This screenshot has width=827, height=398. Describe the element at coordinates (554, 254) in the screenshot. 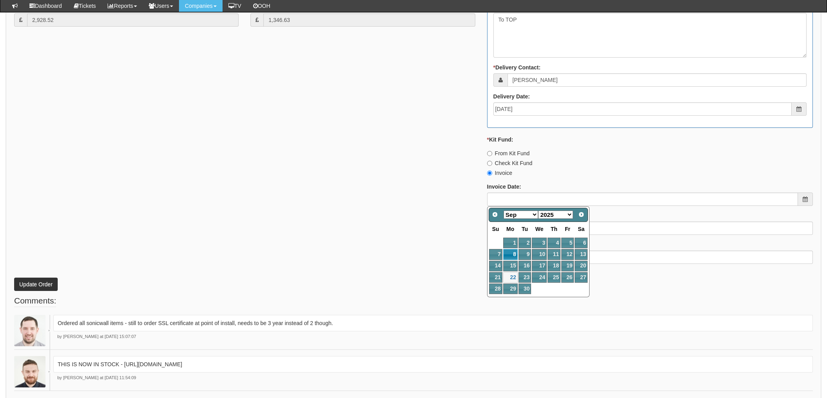

I see `a: 11` at that location.